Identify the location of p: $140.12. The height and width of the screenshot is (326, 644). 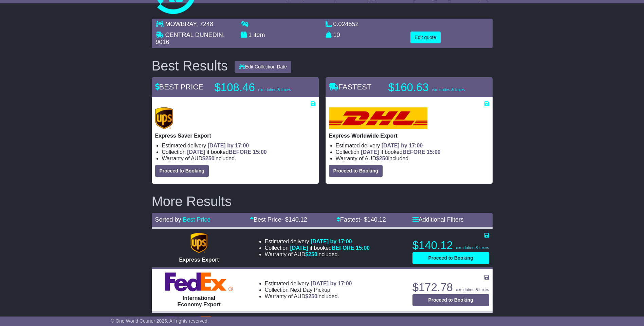
(451, 245).